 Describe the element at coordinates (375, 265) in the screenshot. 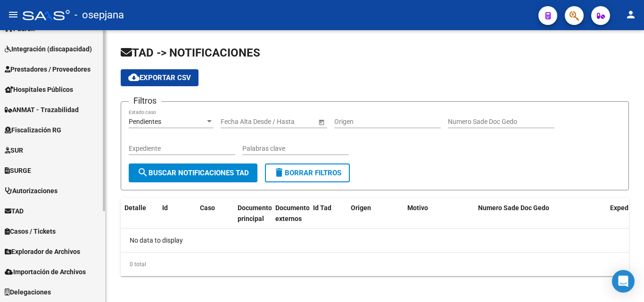

I see `div: 0 total` at that location.